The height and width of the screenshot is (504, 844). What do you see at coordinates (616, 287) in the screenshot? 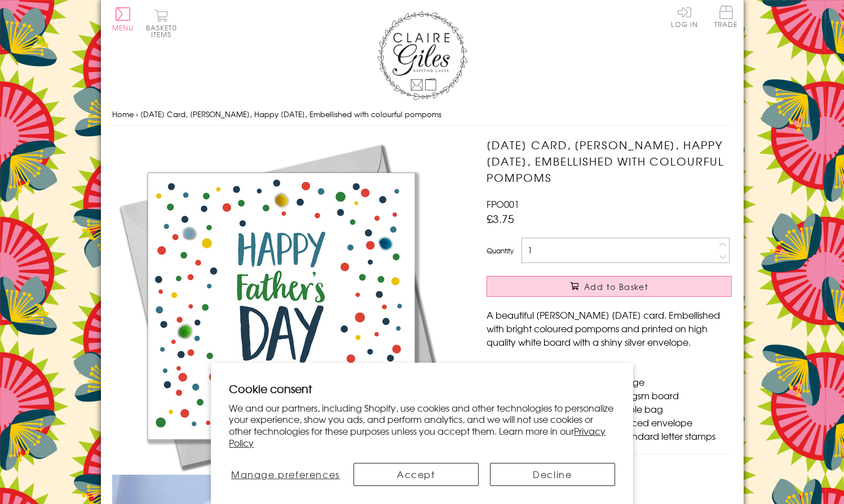
I see `span: Add to Basket` at bounding box center [616, 287].